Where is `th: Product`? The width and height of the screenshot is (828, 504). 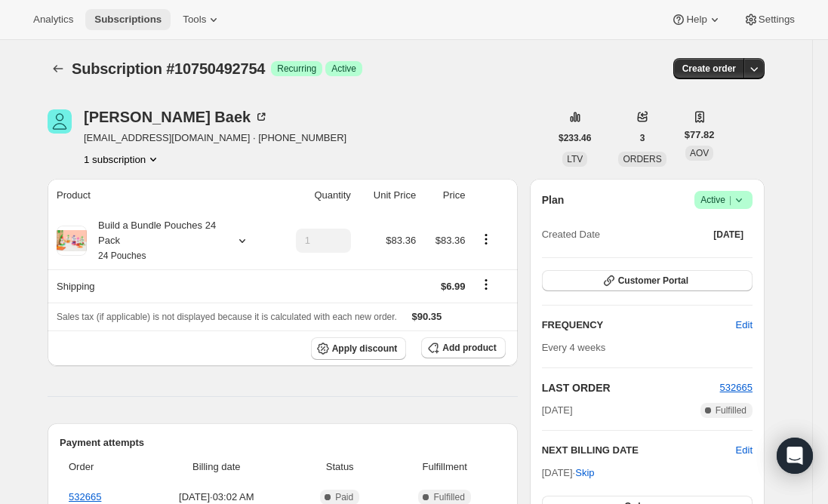
th: Product is located at coordinates (161, 195).